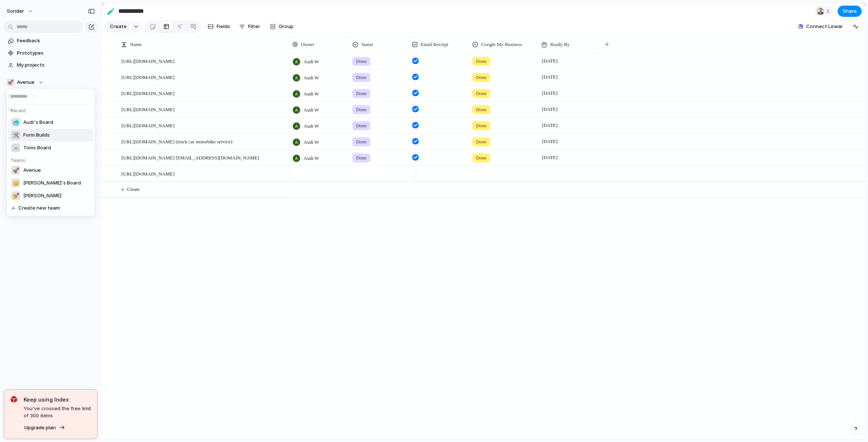 The width and height of the screenshot is (868, 442). Describe the element at coordinates (52, 109) in the screenshot. I see `h5: Recent` at that location.